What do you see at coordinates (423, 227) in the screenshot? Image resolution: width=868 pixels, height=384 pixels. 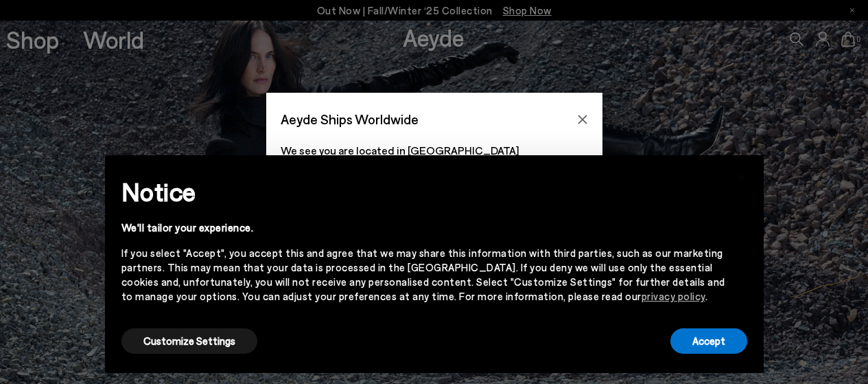 I see `div: We'll tailor your experience.` at bounding box center [423, 227].